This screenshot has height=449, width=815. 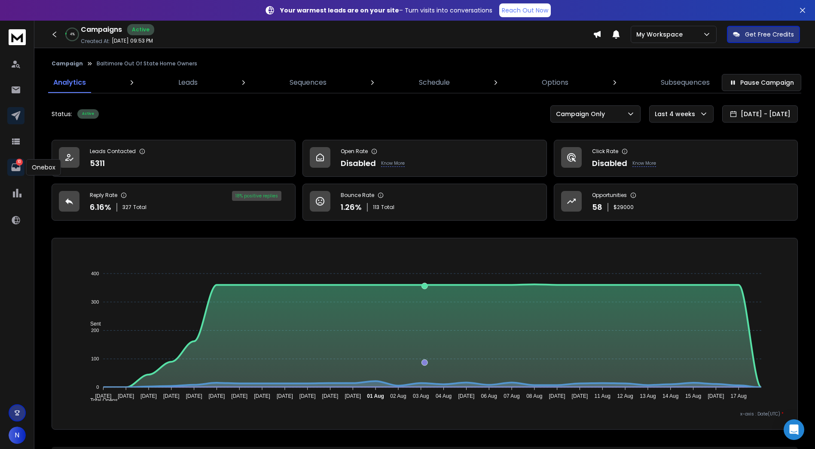 What do you see at coordinates (98, 387) in the screenshot?
I see `tspan: 0` at bounding box center [98, 387].